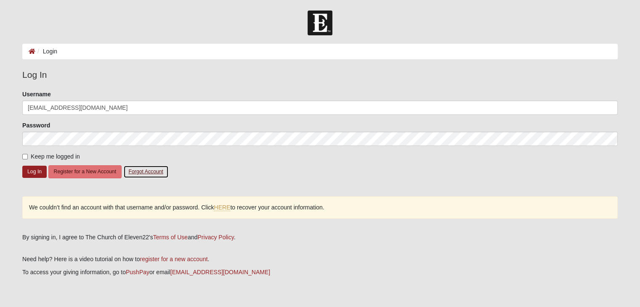  I want to click on button: Forgot Account, so click(146, 172).